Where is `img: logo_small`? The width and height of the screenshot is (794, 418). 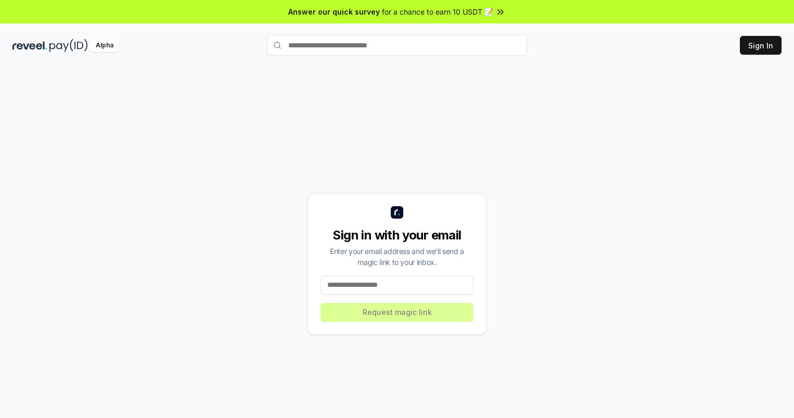 img: logo_small is located at coordinates (397, 212).